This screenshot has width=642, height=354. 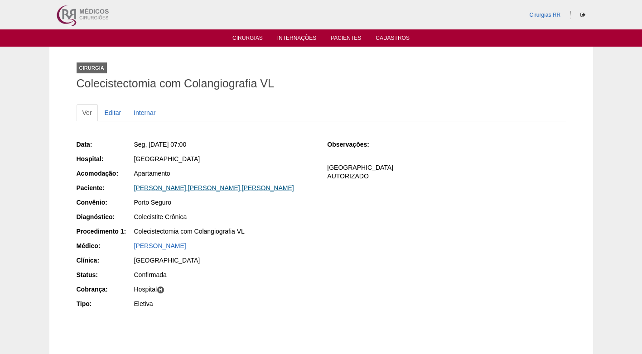 I want to click on div: Hospital:, so click(x=105, y=159).